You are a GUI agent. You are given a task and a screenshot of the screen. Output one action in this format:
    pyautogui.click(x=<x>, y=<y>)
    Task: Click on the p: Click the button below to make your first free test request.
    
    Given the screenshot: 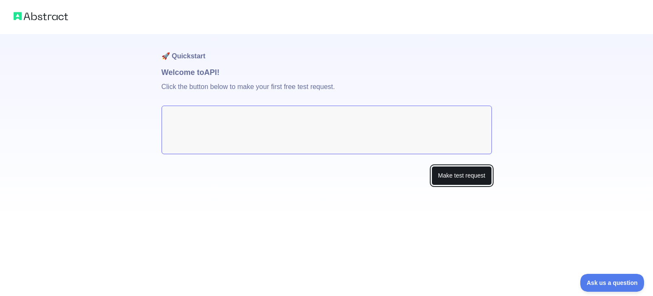 What is the action you would take?
    pyautogui.click(x=327, y=92)
    